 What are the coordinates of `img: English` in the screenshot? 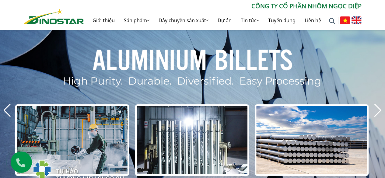 It's located at (356, 20).